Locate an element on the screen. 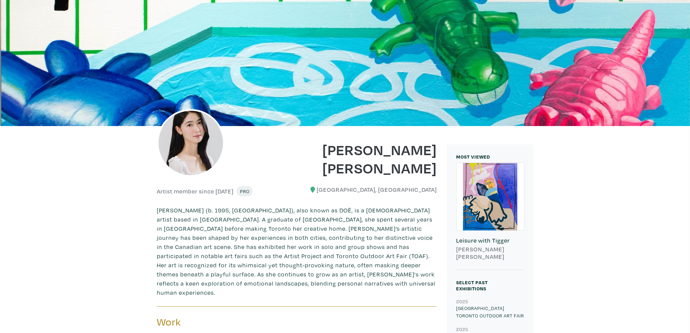 This screenshot has width=690, height=333. h6: Leisure with Tigger is located at coordinates (490, 241).